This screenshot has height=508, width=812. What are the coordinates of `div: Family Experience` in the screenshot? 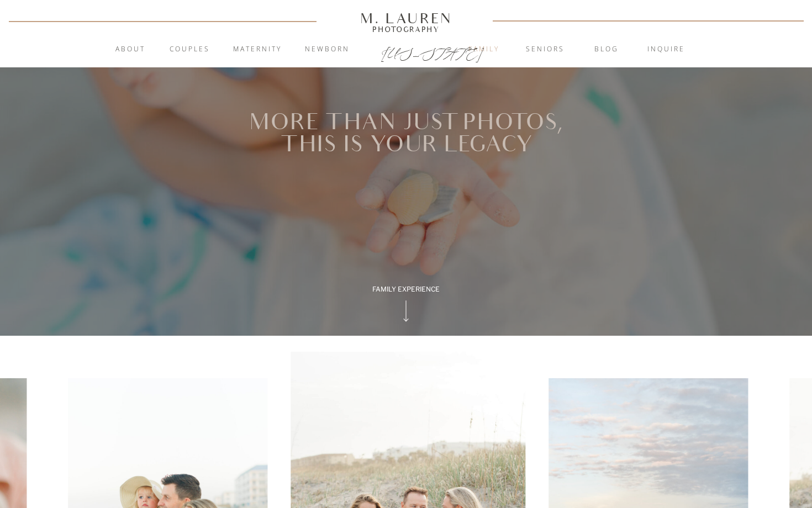 It's located at (406, 289).